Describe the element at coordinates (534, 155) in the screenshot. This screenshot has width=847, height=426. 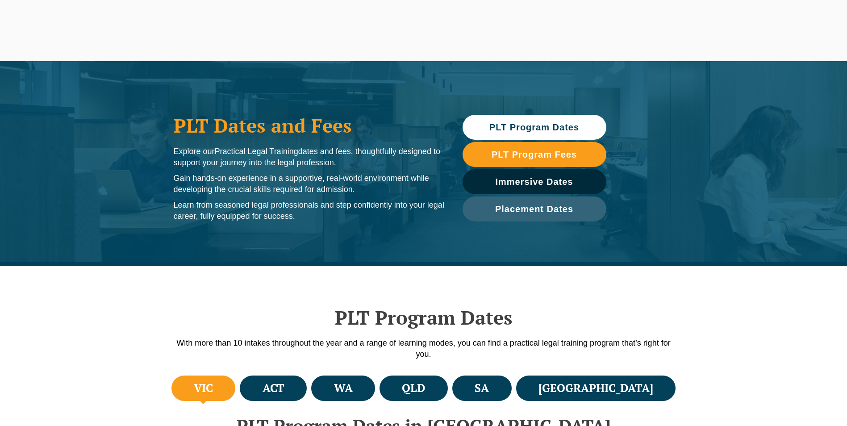
I see `span: PLT Program Fees` at that location.